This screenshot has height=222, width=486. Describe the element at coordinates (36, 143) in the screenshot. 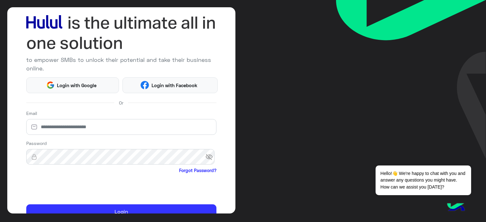

I see `label: Password` at that location.